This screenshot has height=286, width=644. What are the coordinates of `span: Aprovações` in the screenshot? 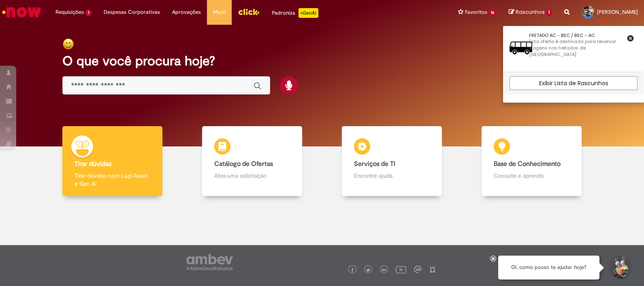 It's located at (186, 12).